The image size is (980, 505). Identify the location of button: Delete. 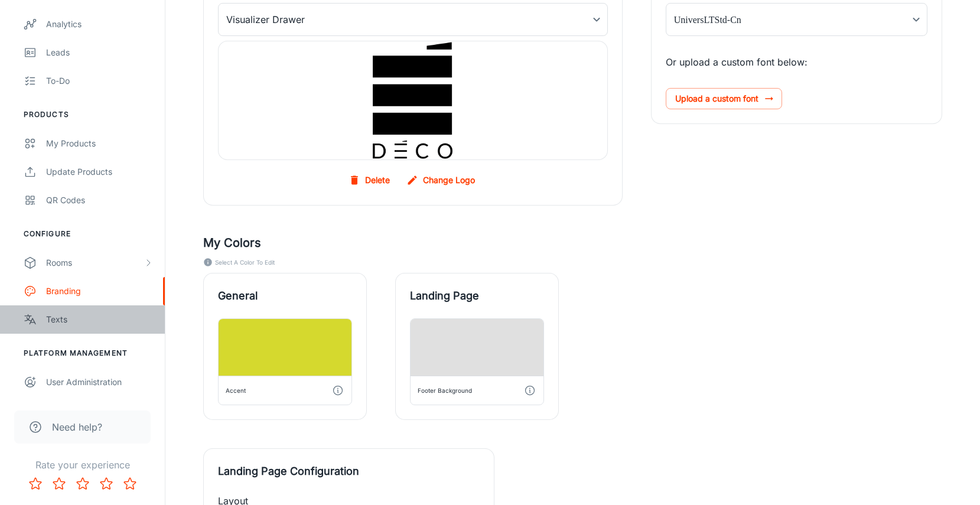
(370, 180).